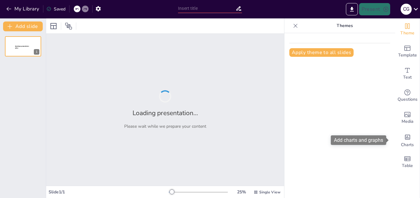  Describe the element at coordinates (407, 118) in the screenshot. I see `div: Add images, graphics, shapes or video` at that location.